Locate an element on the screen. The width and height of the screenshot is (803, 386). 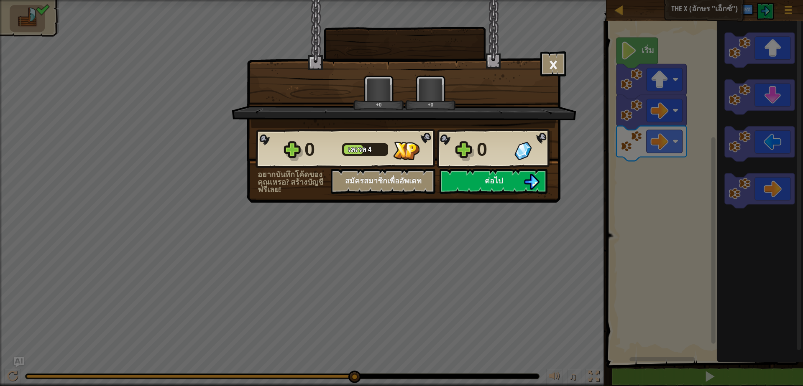
span: ต่อไป is located at coordinates (493, 181).